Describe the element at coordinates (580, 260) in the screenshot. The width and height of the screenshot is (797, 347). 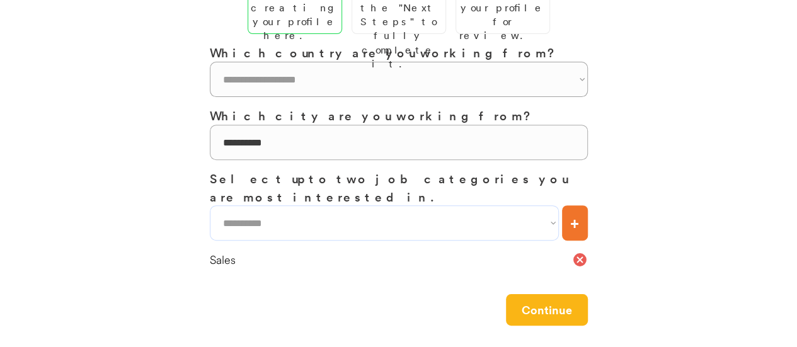
I see `text: cancel` at that location.